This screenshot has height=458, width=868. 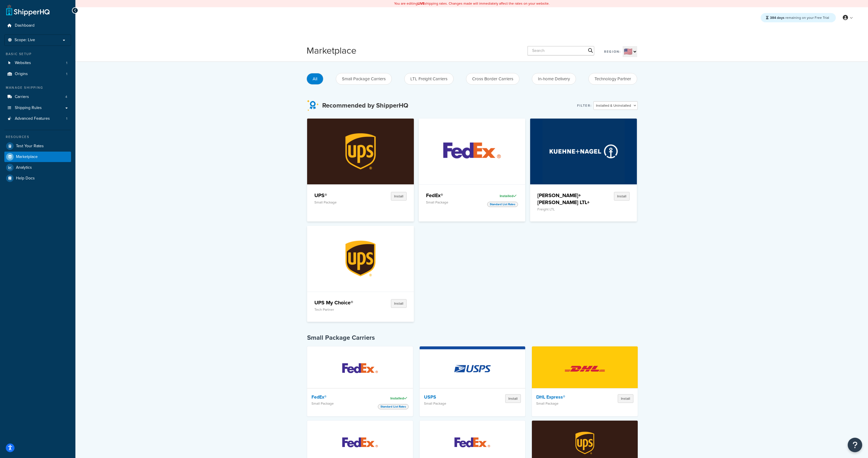 What do you see at coordinates (584, 381) in the screenshot?
I see `a: DHL Express®DHL Express®Small PackageInstall` at bounding box center [584, 381].